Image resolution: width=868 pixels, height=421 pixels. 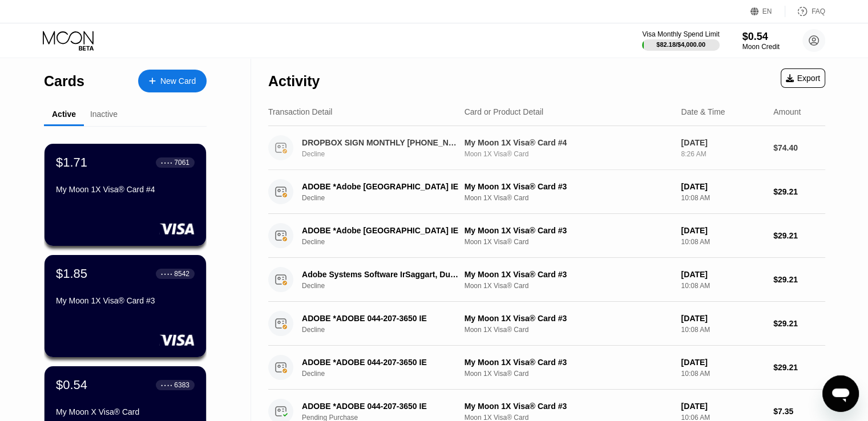 I want to click on div: $1.71● ● ● ●7061My Moon 1X Visa® Card #4, so click(x=125, y=194).